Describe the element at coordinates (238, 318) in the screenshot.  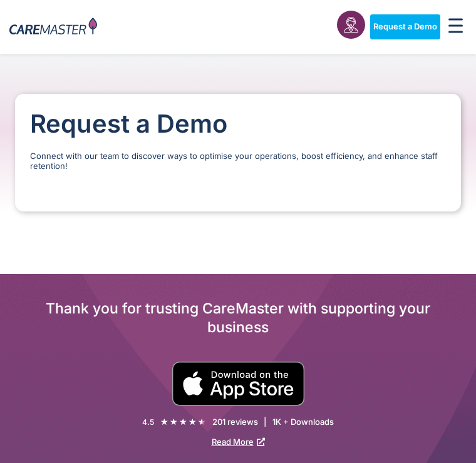
I see `h2: Thank you for trusting CareMaster with supporting your business` at that location.